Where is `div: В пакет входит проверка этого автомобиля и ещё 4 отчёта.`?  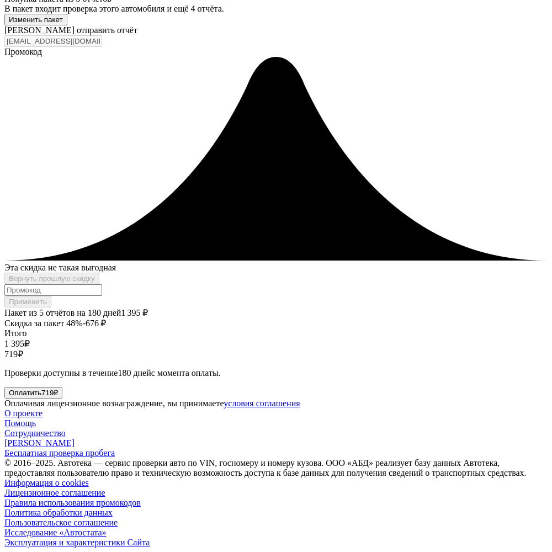 div: В пакет входит проверка этого автомобиля и ещё 4 отчёта. is located at coordinates (276, 9).